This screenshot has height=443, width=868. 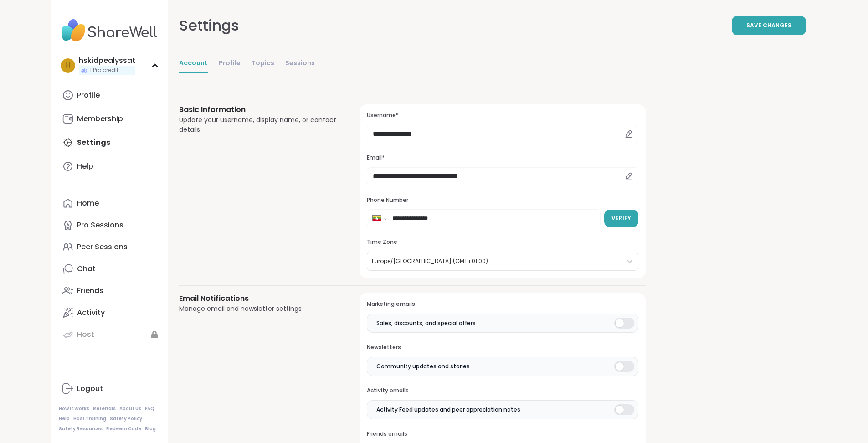 I want to click on a: Redeem Code, so click(x=123, y=429).